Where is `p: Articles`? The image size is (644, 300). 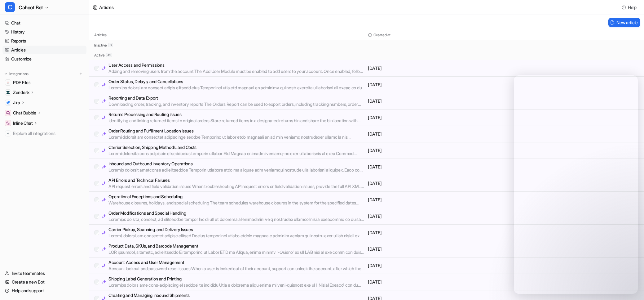 p: Articles is located at coordinates (100, 35).